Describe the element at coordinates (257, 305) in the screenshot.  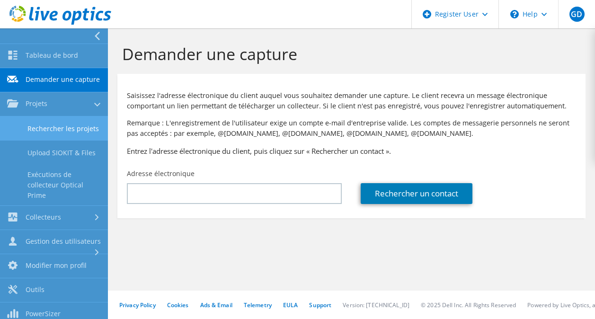
I see `a: Telemetry` at that location.